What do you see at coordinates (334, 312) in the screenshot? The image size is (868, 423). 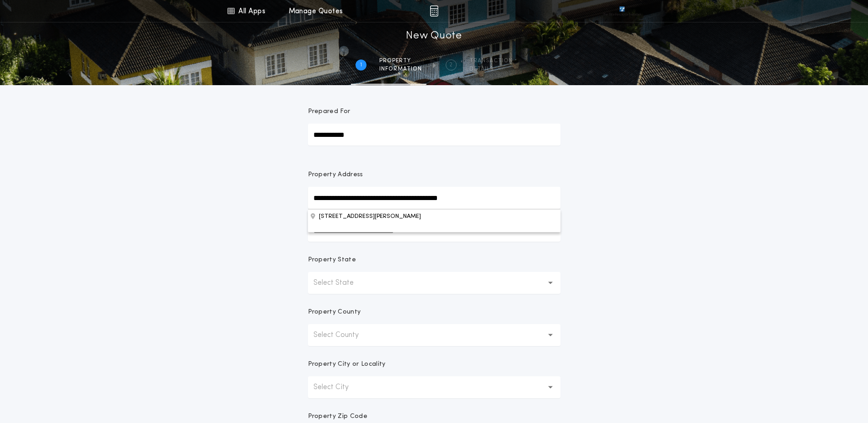 I see `p: Property County` at bounding box center [334, 312].